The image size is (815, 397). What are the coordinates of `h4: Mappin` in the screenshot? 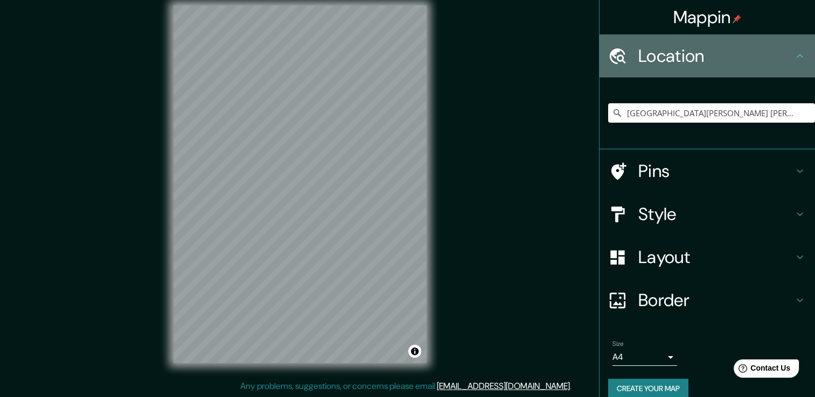 It's located at (707, 17).